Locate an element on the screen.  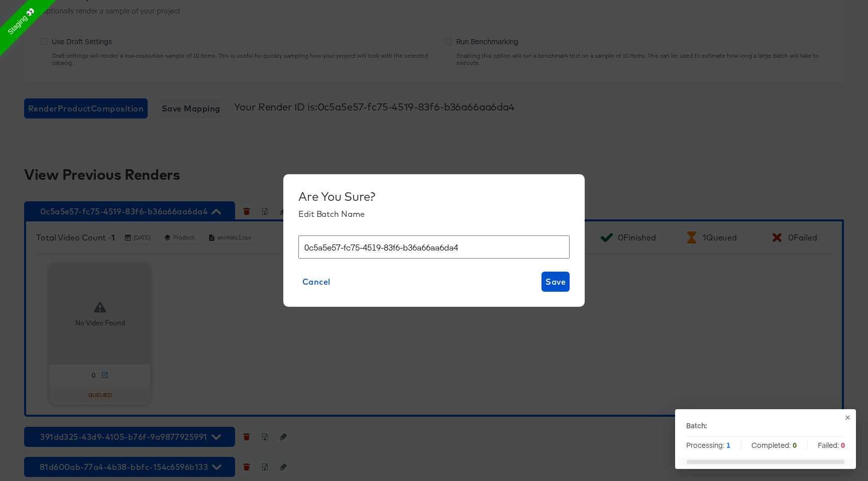
span: Completed: is located at coordinates (775, 445).